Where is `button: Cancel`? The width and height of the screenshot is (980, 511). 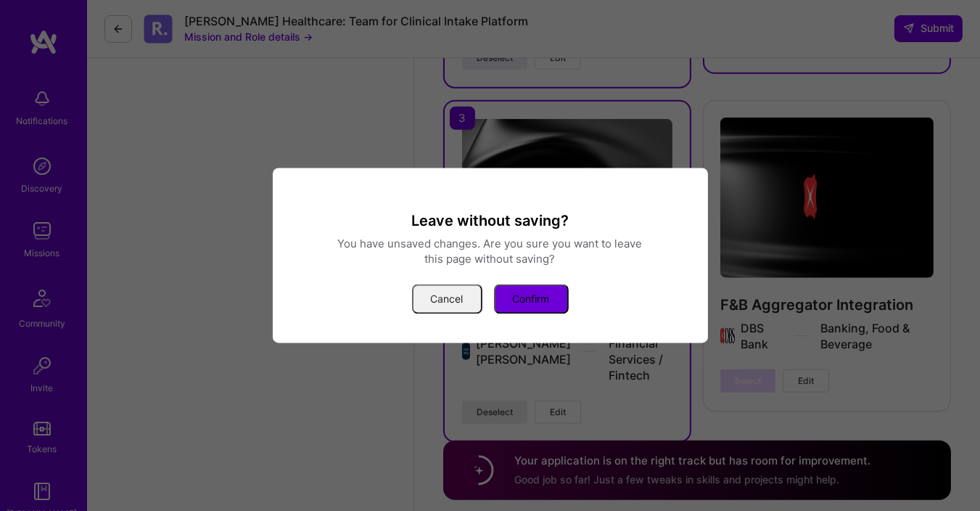
button: Cancel is located at coordinates (447, 299).